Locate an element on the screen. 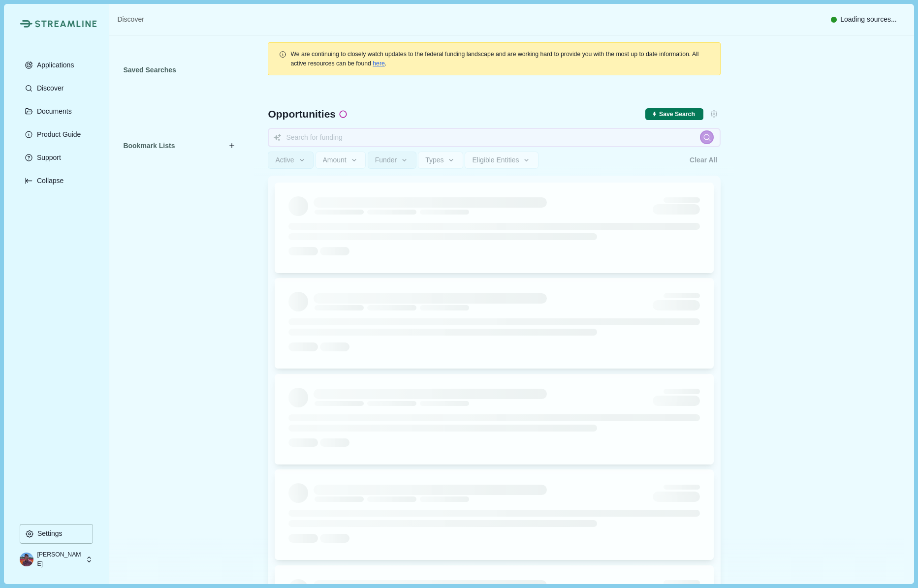 This screenshot has height=588, width=918. button: Product Guide is located at coordinates (56, 134).